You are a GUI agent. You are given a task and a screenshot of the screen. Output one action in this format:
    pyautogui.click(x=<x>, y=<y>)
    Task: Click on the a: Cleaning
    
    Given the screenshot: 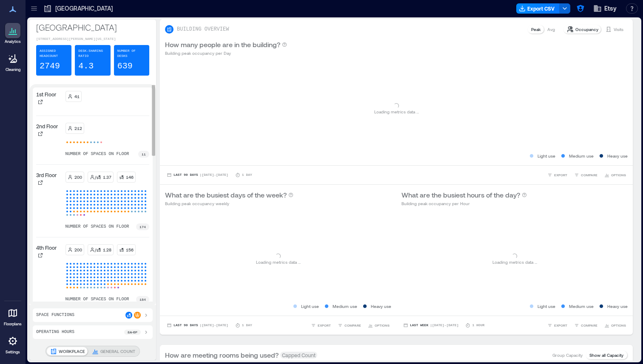 What is the action you would take?
    pyautogui.click(x=13, y=62)
    